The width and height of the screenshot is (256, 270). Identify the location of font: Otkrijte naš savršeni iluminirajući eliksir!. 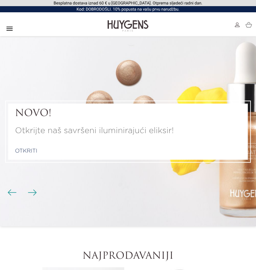
(94, 131).